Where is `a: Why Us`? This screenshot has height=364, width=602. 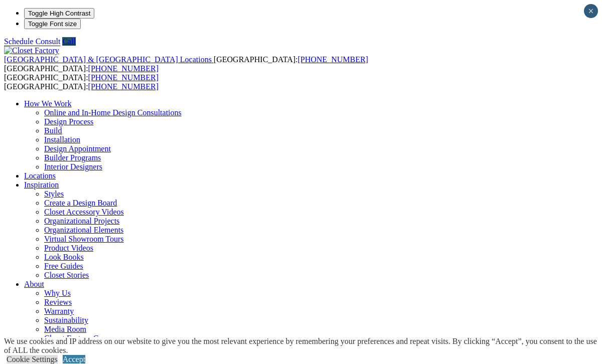 a: Why Us is located at coordinates (57, 292).